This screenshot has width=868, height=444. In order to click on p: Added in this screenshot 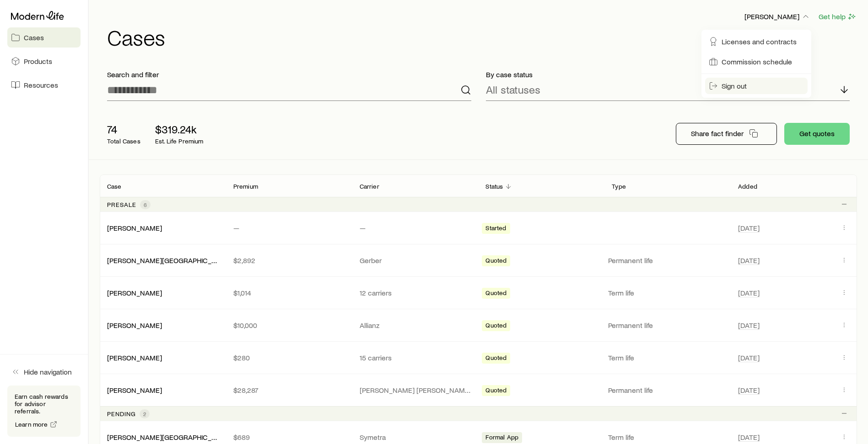, I will do `click(747, 186)`.